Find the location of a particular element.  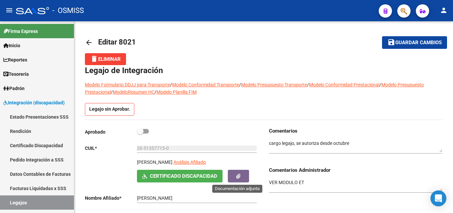

mat-icon: save is located at coordinates (392, 42).